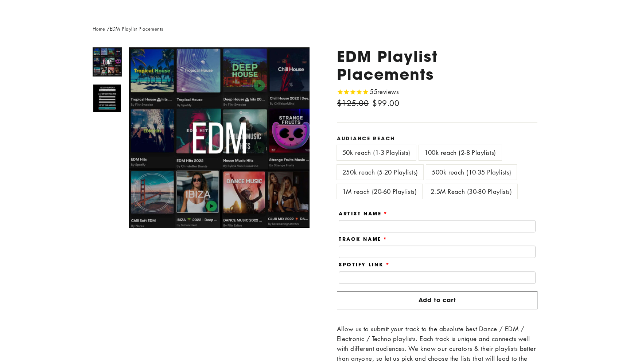 The height and width of the screenshot is (364, 630). I want to click on a: Home, so click(99, 28).